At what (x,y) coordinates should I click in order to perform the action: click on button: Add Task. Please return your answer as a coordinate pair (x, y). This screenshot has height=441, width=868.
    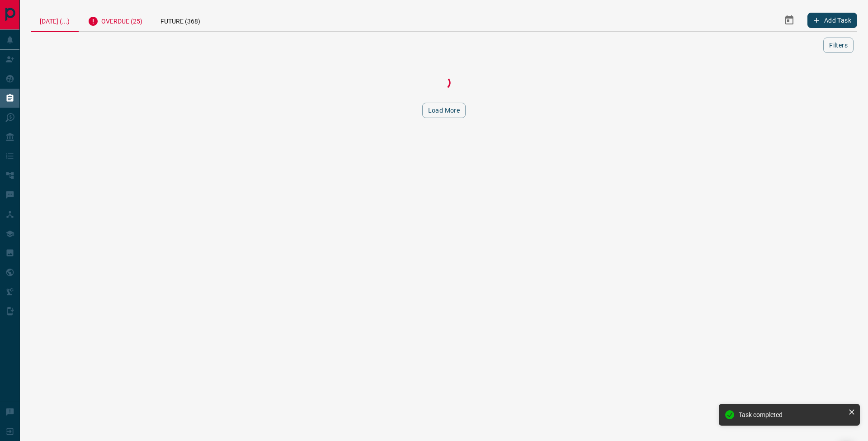
    Looking at the image, I should click on (832, 20).